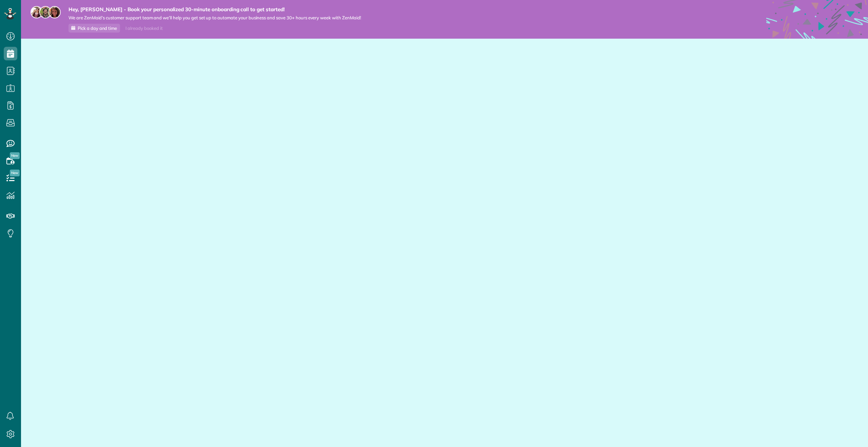 This screenshot has width=868, height=447. I want to click on a: Pick a day and time, so click(94, 28).